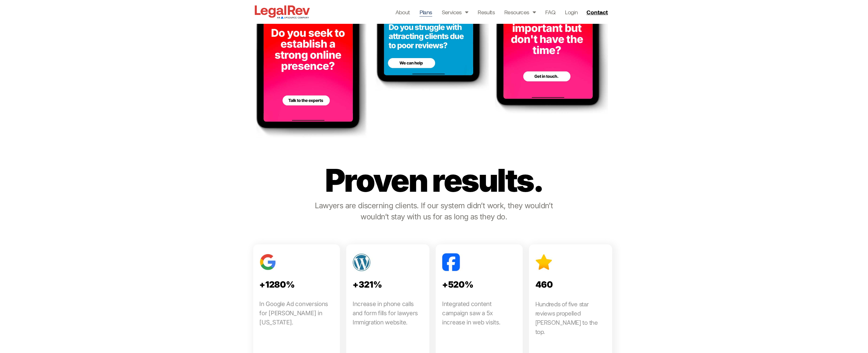 The height and width of the screenshot is (353, 868). What do you see at coordinates (487, 12) in the screenshot?
I see `a: Results` at bounding box center [487, 12].